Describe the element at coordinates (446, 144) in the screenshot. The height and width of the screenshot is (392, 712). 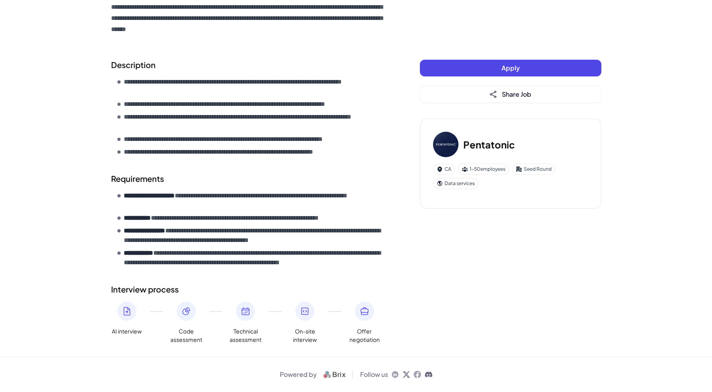
I see `img: Pe` at that location.